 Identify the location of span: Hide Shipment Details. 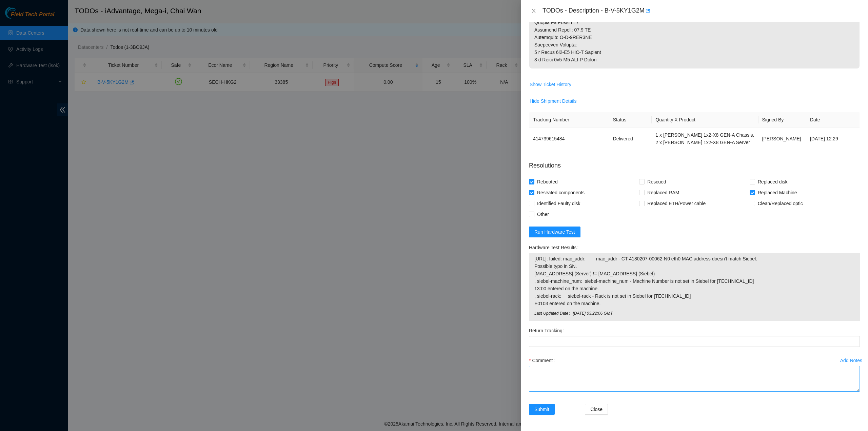
(553, 101).